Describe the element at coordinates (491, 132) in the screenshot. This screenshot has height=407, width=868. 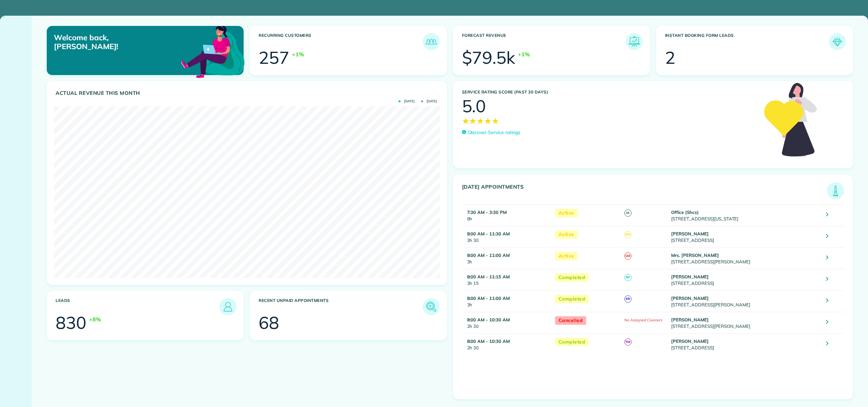
I see `a: Discover Service ratings` at that location.